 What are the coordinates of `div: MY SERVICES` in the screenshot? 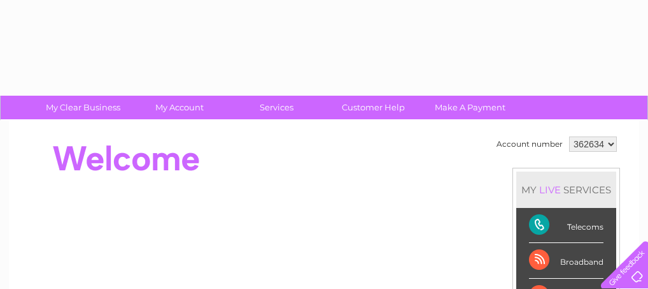 It's located at (566, 189).